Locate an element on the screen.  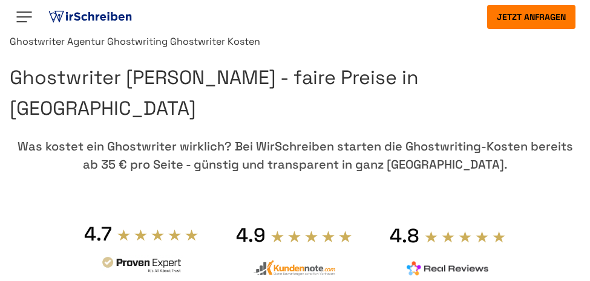
button: Jetzt anfragen is located at coordinates (531, 17).